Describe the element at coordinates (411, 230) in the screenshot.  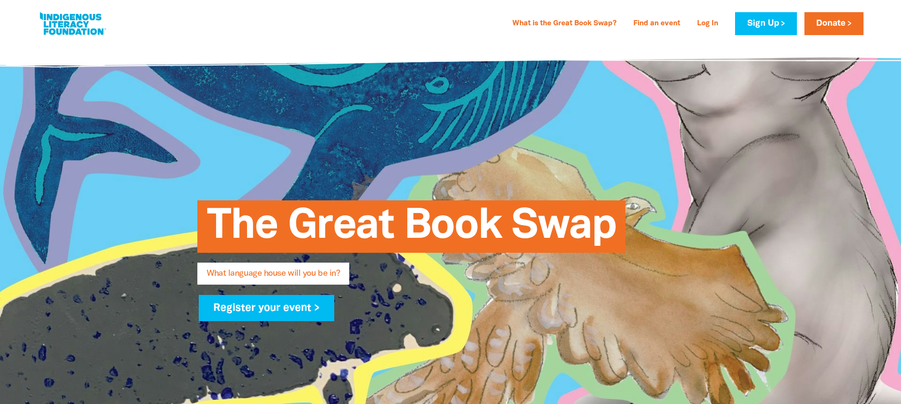
I see `span: The Great Book Swap` at that location.